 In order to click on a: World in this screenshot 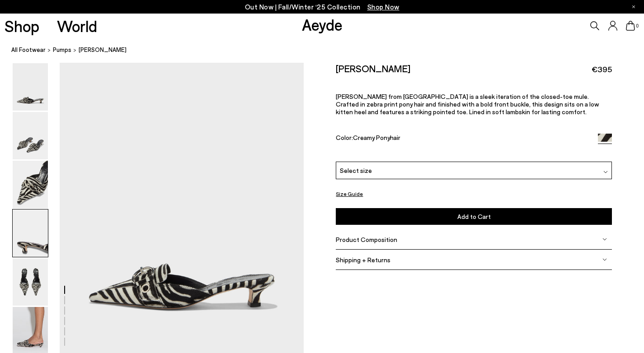, I will do `click(77, 26)`.